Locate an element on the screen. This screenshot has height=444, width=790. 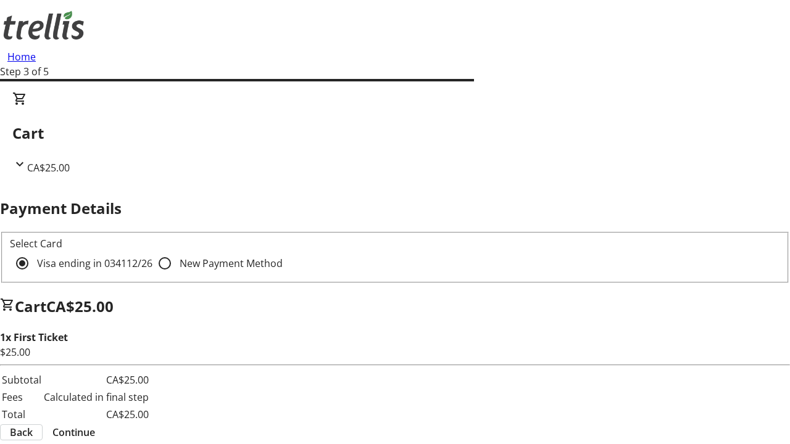
div: Select Card is located at coordinates (395, 244).